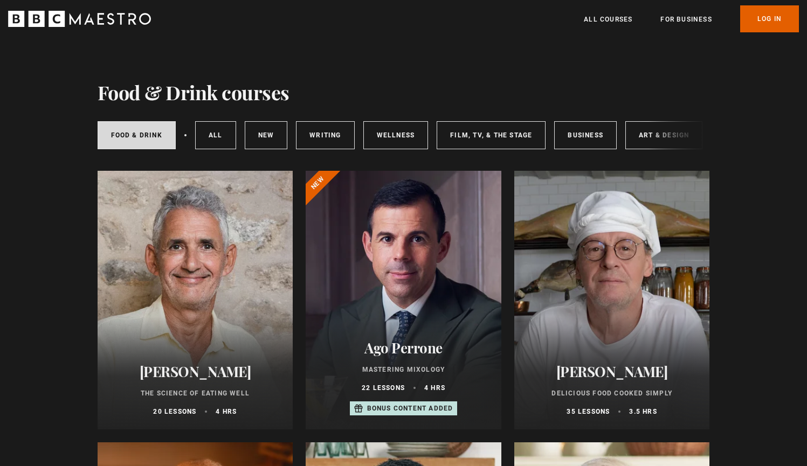 This screenshot has height=466, width=807. Describe the element at coordinates (664, 135) in the screenshot. I see `a: Art & Design` at that location.